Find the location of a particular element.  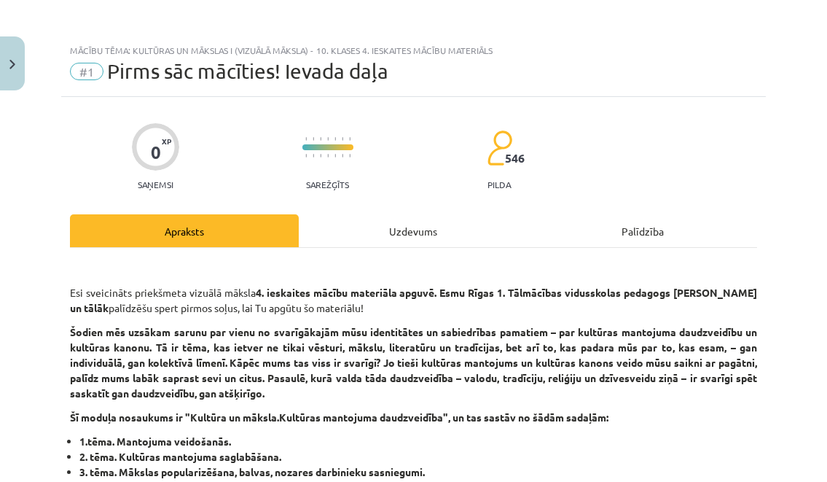

b: Šodien mēs uzsākam sarunu par vienu no svarīgākajām mūsu identitātes un sabiedrības pamatiem – pa... is located at coordinates (413, 362).